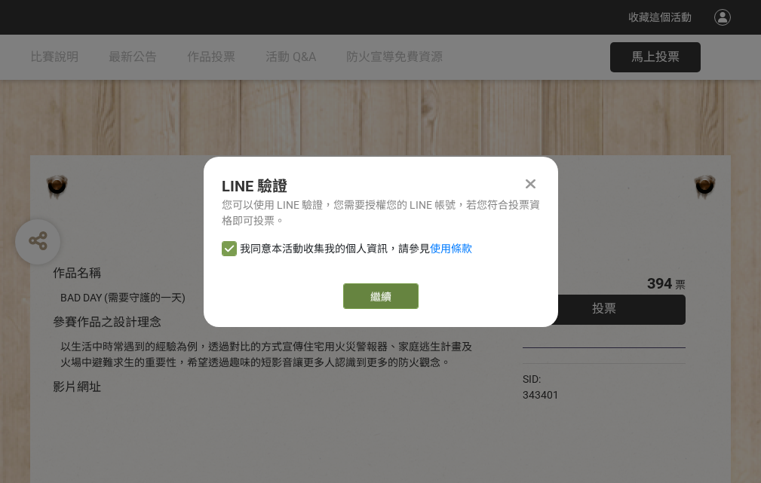 Image resolution: width=761 pixels, height=483 pixels. I want to click on span: 作品名稱, so click(77, 273).